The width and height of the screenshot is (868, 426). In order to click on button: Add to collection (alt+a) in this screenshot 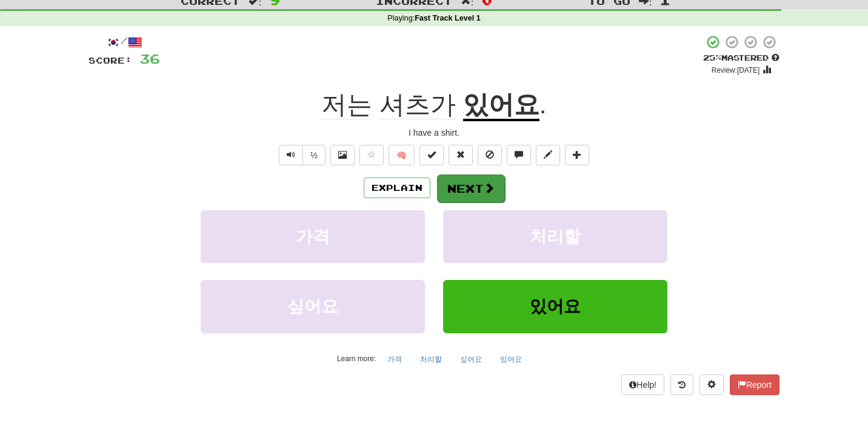, I will do `click(577, 155)`.